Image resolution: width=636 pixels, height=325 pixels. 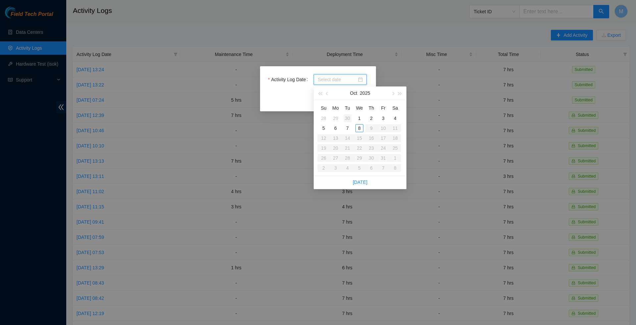 What do you see at coordinates (372, 108) in the screenshot?
I see `th: Th` at bounding box center [372, 108].